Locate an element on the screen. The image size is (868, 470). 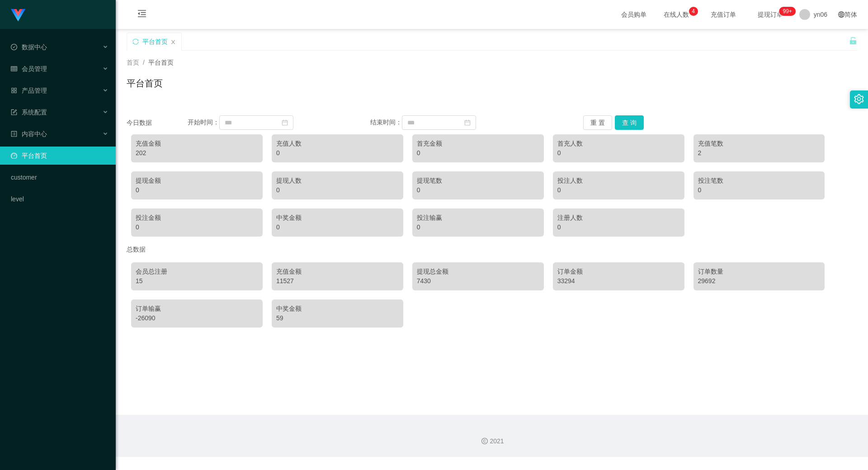
i: 图标: profile is located at coordinates (14, 134).